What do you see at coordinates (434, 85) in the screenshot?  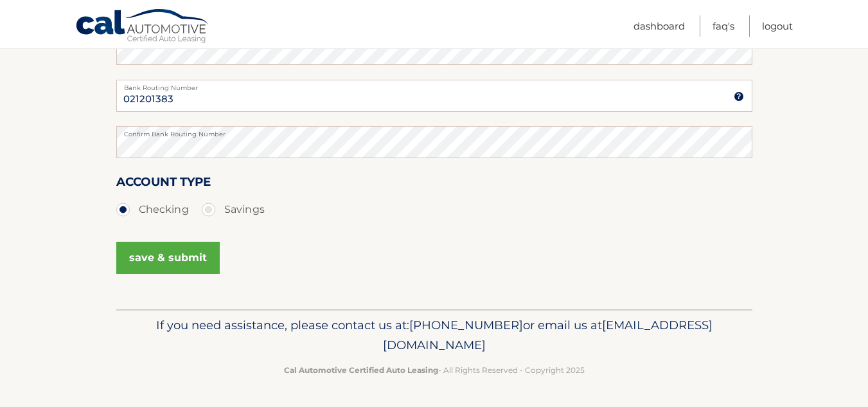 I see `label: Bank Routing Number` at bounding box center [434, 85].